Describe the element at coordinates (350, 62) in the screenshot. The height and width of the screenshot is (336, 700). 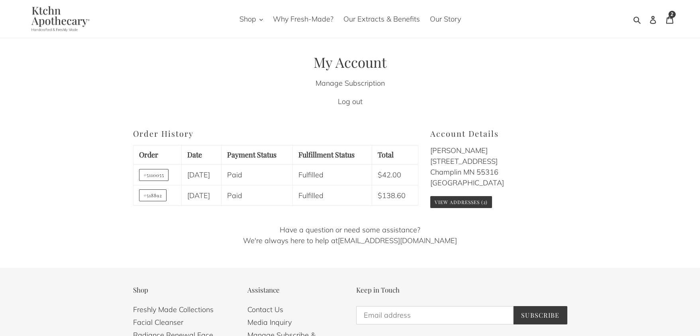
I see `h1: My Account` at that location.